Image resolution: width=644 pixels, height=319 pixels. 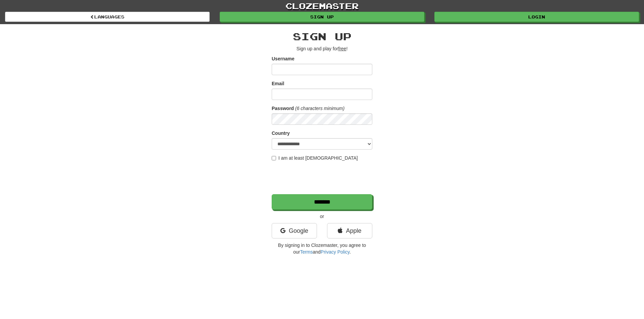 I want to click on label: Email, so click(x=278, y=83).